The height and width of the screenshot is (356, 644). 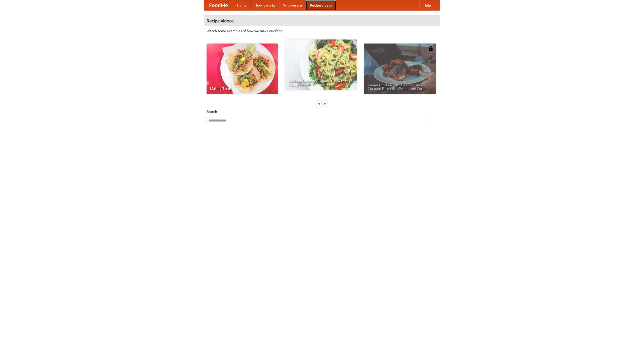 I want to click on a: Making Tacos, so click(x=242, y=69).